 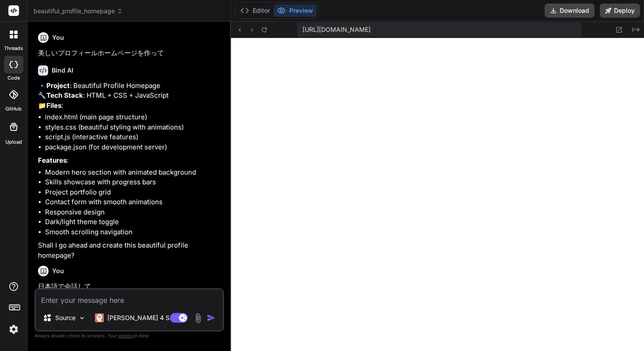 What do you see at coordinates (130, 53) in the screenshot?
I see `p: 美しいプロフィールホームページを作って` at bounding box center [130, 53].